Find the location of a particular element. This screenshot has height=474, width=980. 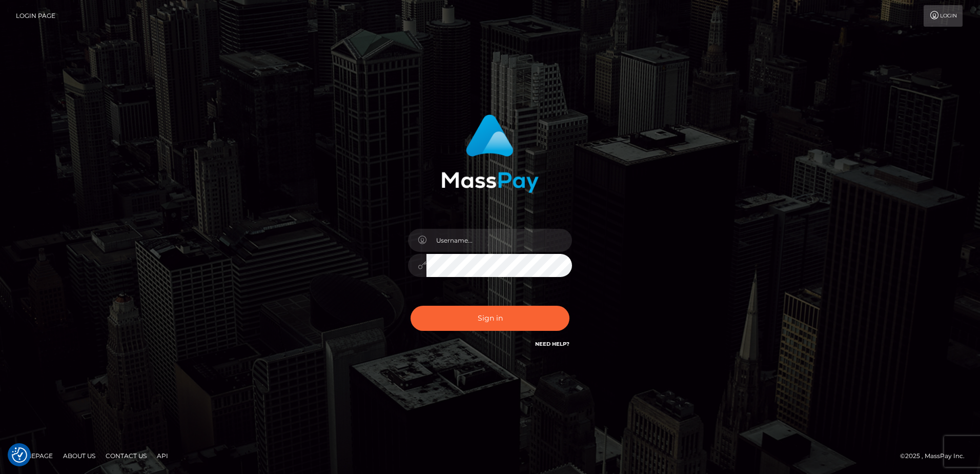

a: Login is located at coordinates (943, 16).